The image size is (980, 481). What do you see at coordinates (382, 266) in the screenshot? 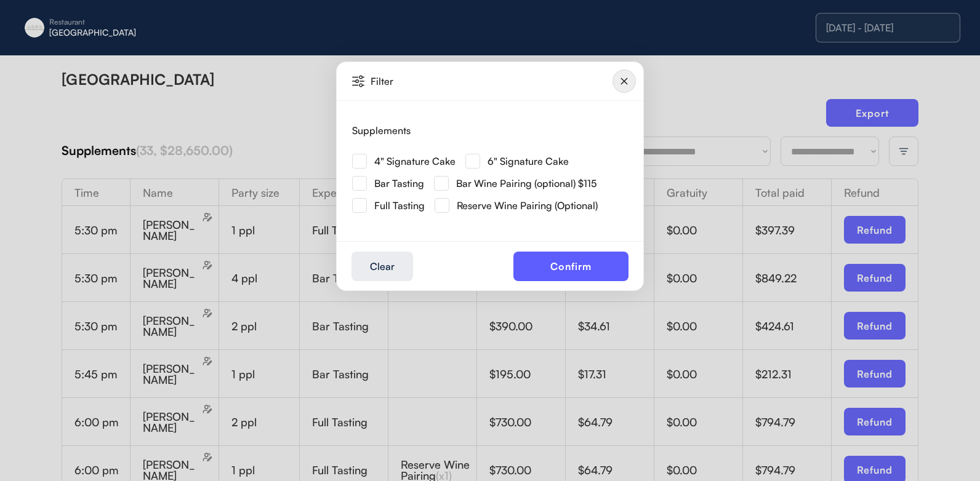
I see `button: Clear` at bounding box center [382, 266].